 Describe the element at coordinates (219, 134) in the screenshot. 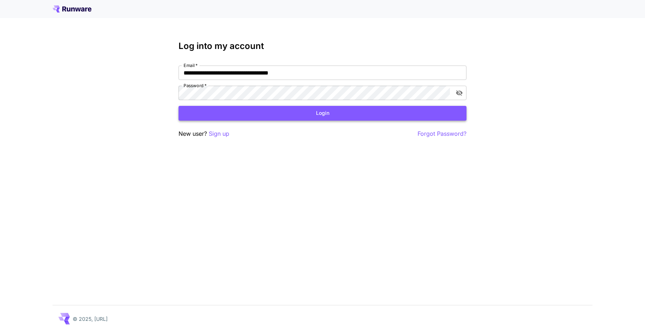

I see `p: Sign up` at that location.